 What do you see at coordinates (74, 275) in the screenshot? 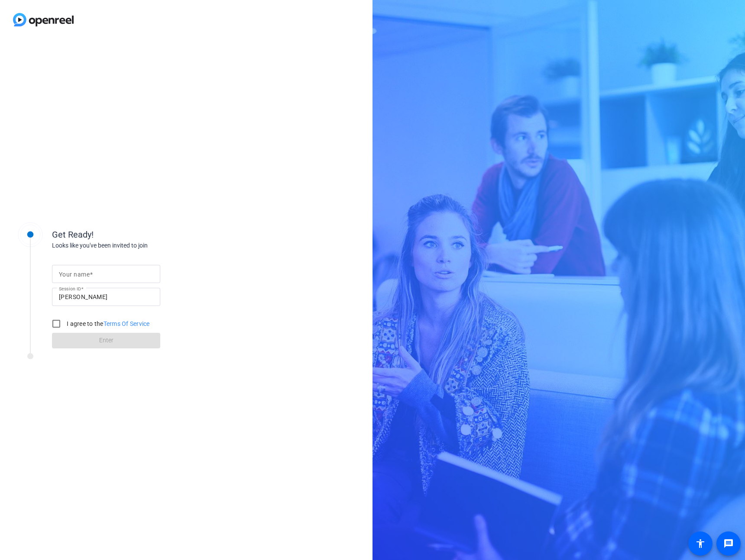
I see `mat-label: Your name` at bounding box center [74, 275].